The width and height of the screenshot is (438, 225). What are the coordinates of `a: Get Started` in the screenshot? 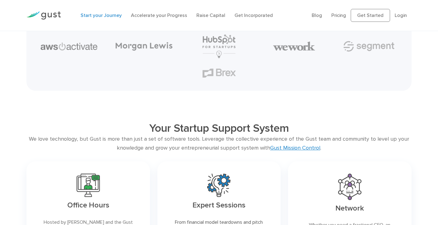 It's located at (370, 15).